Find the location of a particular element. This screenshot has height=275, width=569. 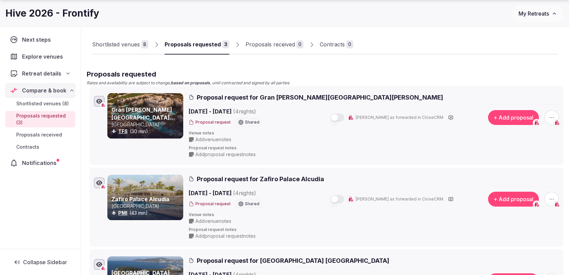

div: (30 min) is located at coordinates (147, 131).